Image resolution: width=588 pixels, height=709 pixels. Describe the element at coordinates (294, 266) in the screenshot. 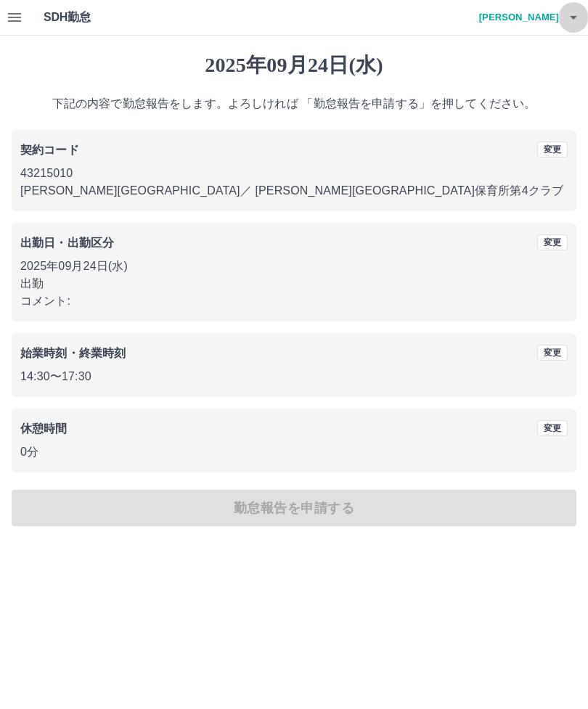

I see `p: 2025年09月24日(水)` at that location.